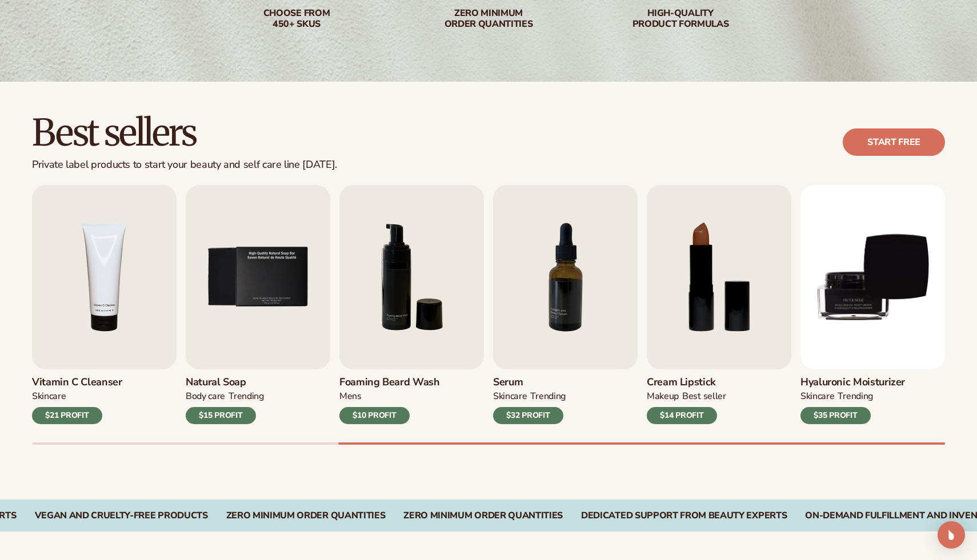  Describe the element at coordinates (390, 383) in the screenshot. I see `h3: Foaming beard wash` at that location.